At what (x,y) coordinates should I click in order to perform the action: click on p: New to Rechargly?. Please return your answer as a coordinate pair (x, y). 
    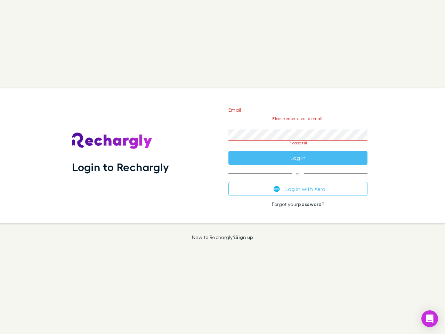
    Looking at the image, I should click on (223, 237).